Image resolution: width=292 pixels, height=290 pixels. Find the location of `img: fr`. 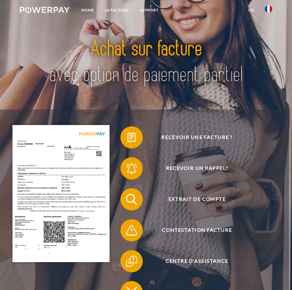

img: fr is located at coordinates (269, 9).